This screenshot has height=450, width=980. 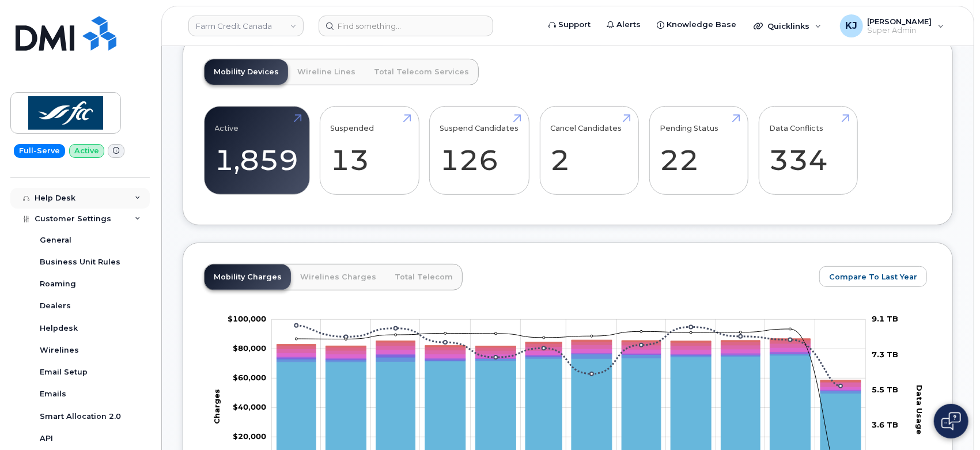 I want to click on a: Suspend Candidates 126, so click(x=479, y=150).